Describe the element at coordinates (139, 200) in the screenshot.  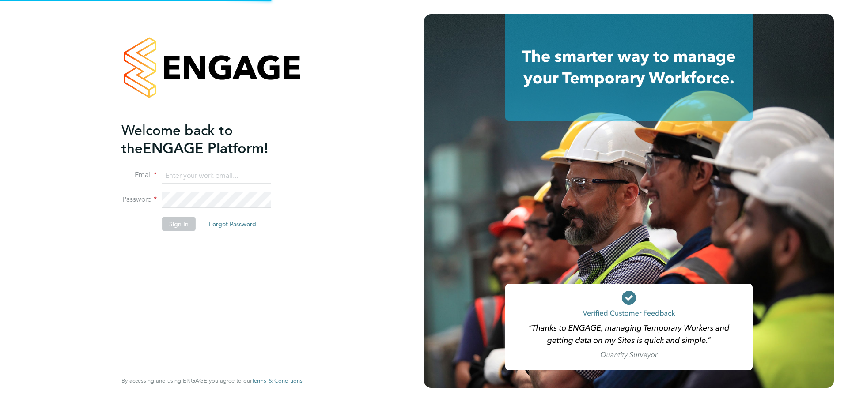
I see `label: Password` at that location.